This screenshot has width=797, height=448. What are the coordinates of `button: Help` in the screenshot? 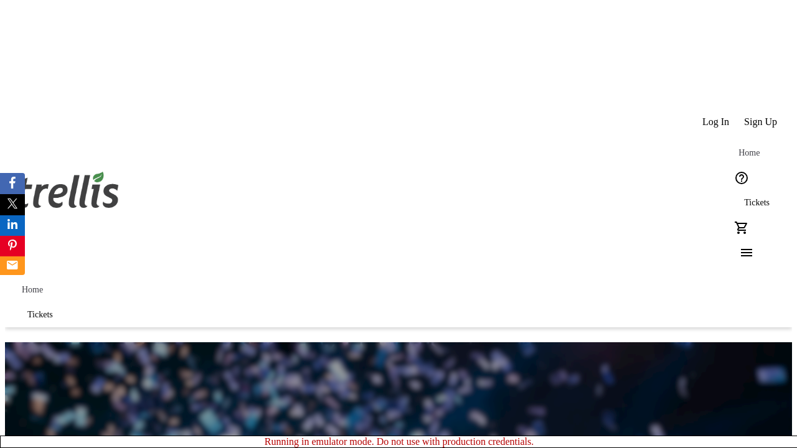 It's located at (741, 178).